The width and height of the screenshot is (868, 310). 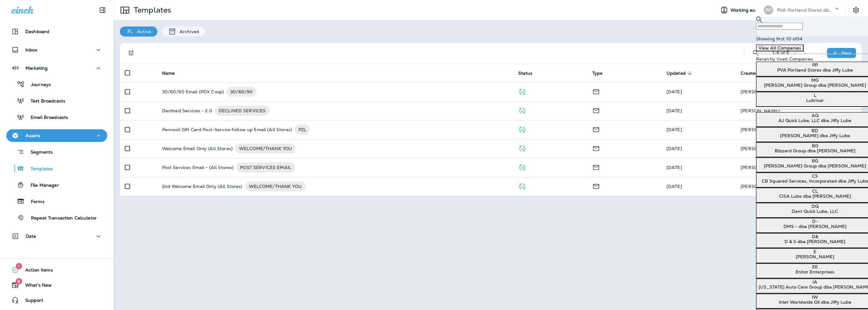 What do you see at coordinates (57, 236) in the screenshot?
I see `button: Data` at bounding box center [57, 236].